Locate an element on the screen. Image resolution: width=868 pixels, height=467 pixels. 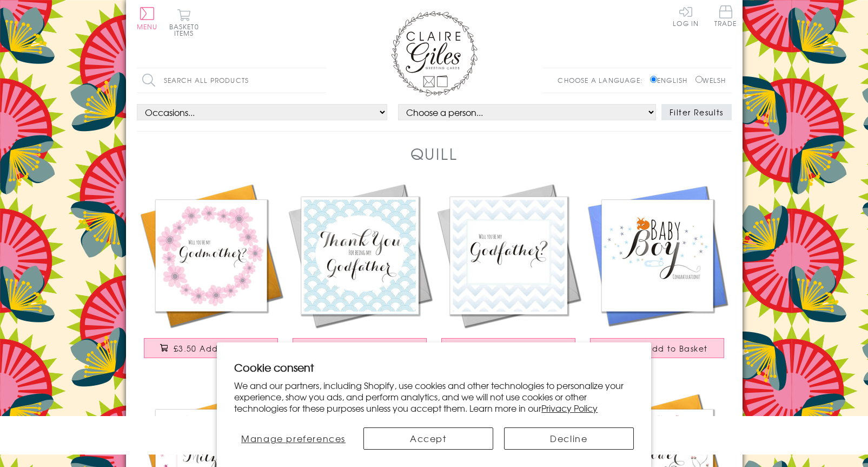
span: 0 items is located at coordinates (186, 30).